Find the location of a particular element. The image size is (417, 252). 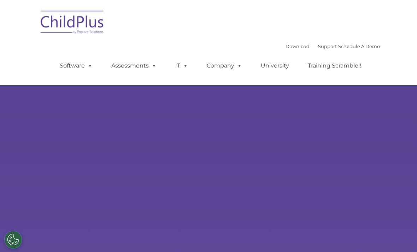

a: Software is located at coordinates (76, 66).